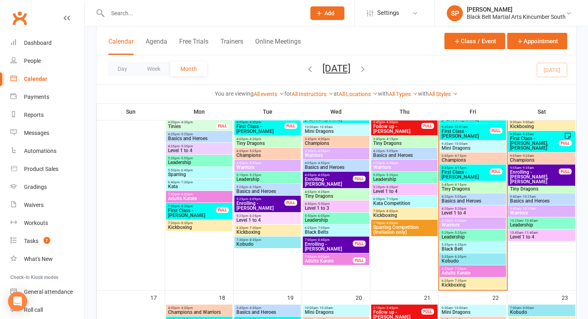 The width and height of the screenshot is (588, 319). I want to click on span: Settings, so click(388, 13).